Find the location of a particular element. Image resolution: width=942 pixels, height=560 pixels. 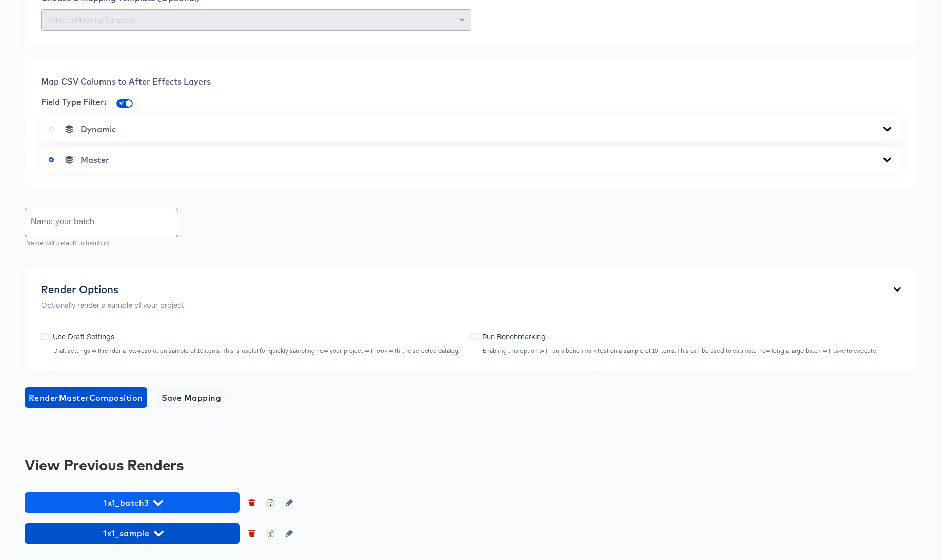

p: Optionally render a sample of your project is located at coordinates (113, 305).